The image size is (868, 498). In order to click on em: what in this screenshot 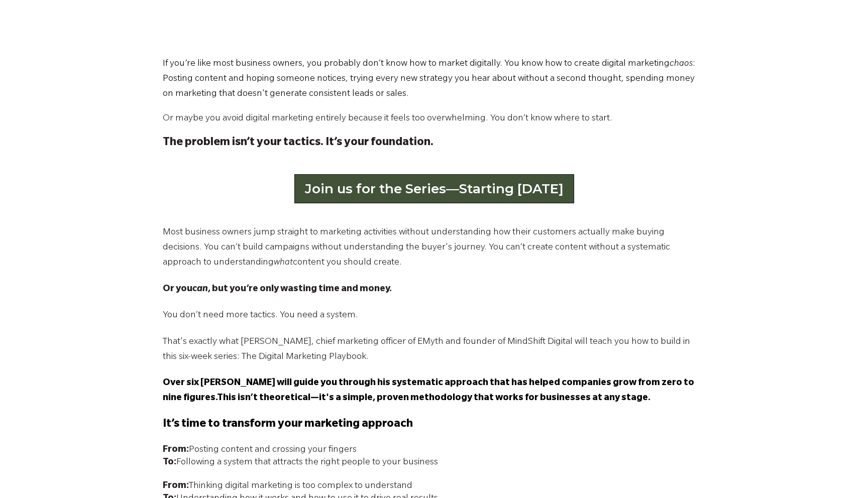, I will do `click(283, 263)`.